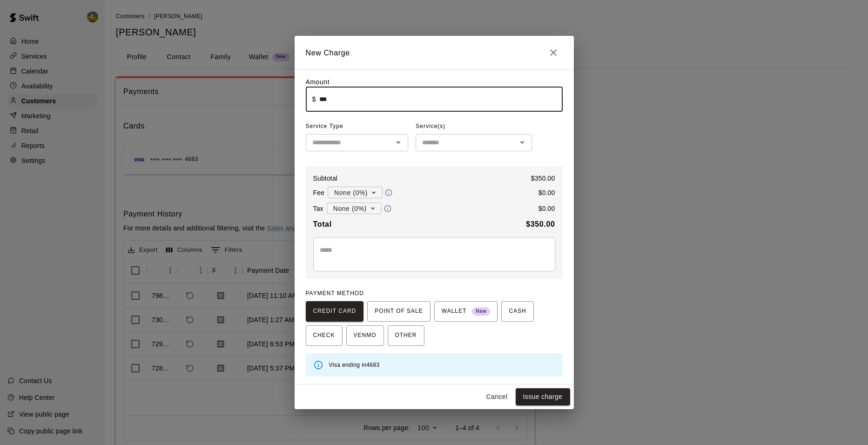 The height and width of the screenshot is (445, 868). I want to click on span: CASH, so click(517, 311).